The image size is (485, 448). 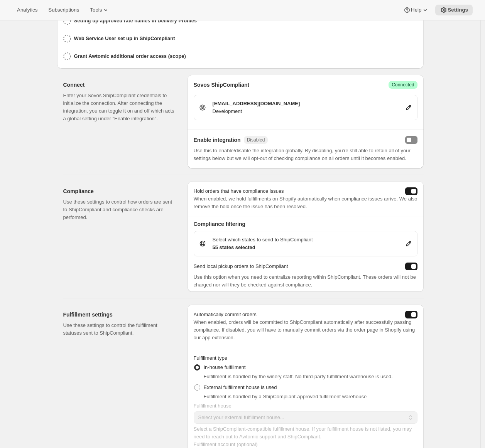 What do you see at coordinates (303, 432) in the screenshot?
I see `span: Select a ShipCompliant-compatible fulfillment house. If your fulfillment house is not listed, you...` at bounding box center [303, 432].